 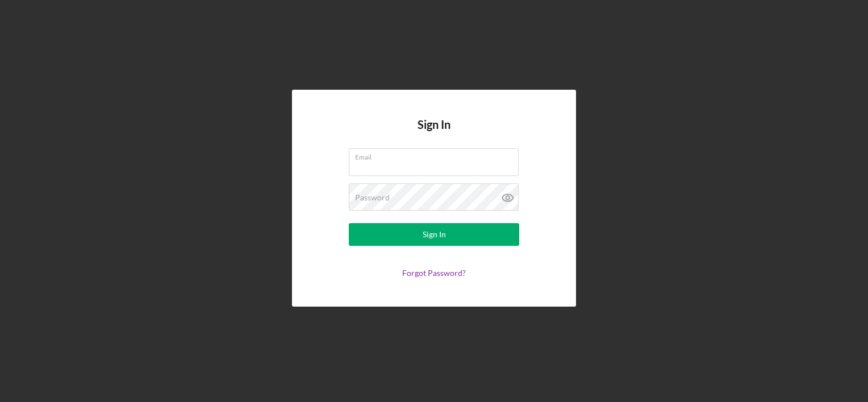 What do you see at coordinates (434, 234) in the screenshot?
I see `button: Sign In` at bounding box center [434, 234].